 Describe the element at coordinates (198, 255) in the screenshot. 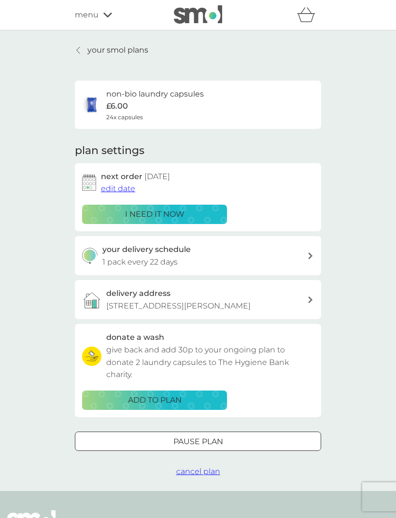

I see `button: your delivery schedule1 pack every 22 days` at that location.